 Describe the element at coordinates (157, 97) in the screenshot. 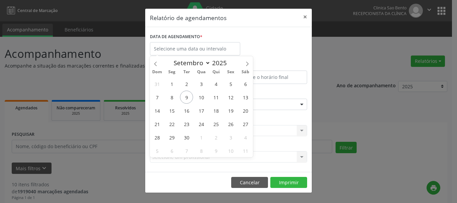

I see `span: Setembro 7, 2025` at that location.